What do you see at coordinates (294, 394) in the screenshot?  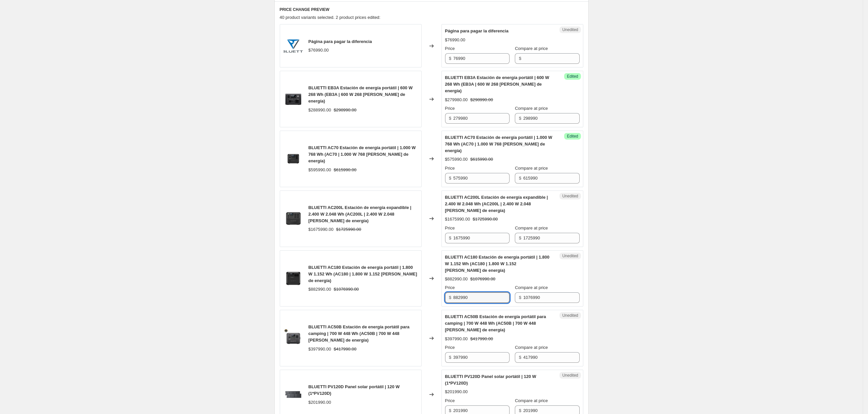 I see `img: 2PV120D_a9302b22-a30c-4441-96bc-7951b816f3e0_80x.png` at bounding box center [294, 394].